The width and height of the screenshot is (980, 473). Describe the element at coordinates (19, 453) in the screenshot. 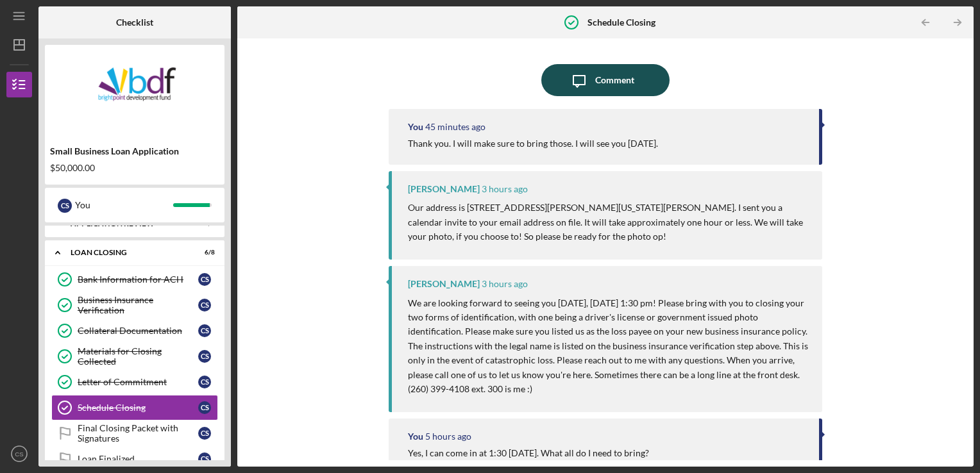

I see `text: CS` at that location.